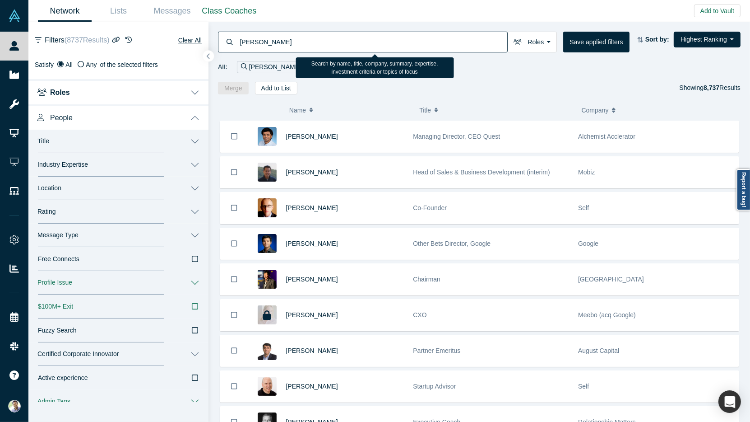  I want to click on span: Other Bets Director, Google, so click(452, 243).